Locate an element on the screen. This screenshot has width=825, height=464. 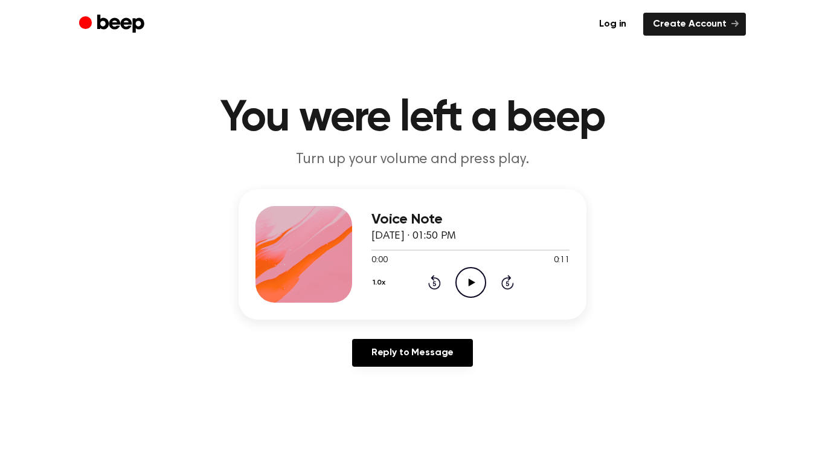
span: 0:00 is located at coordinates (379, 260).